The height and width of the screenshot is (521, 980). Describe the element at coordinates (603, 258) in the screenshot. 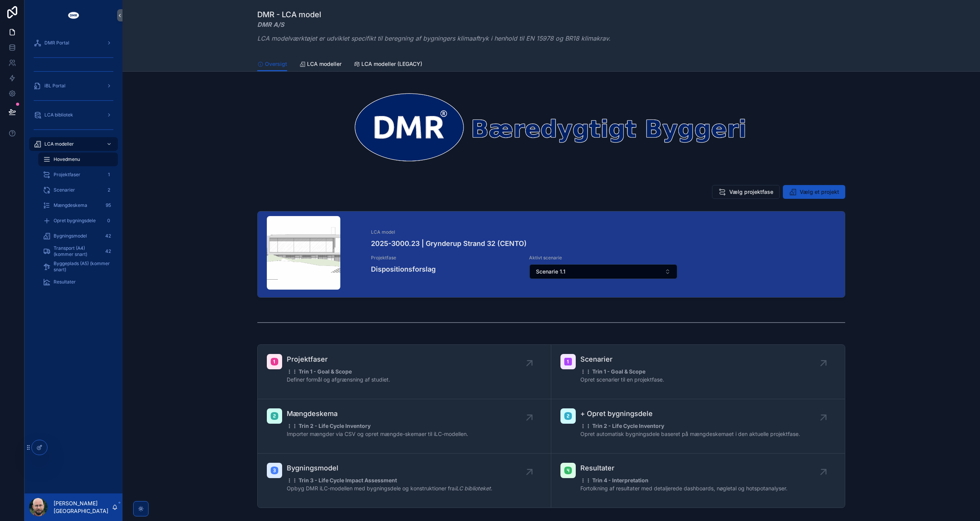

I see `span: Aktivt scenarie` at that location.